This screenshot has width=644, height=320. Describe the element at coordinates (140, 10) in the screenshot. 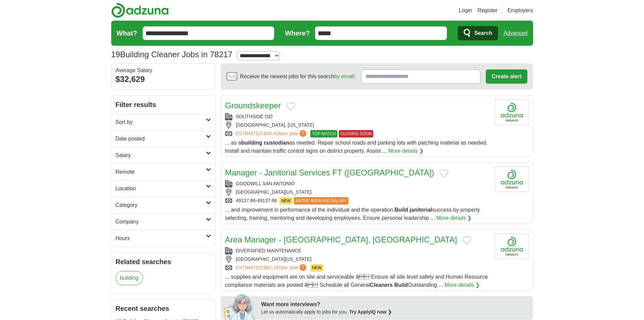

I see `img: Adzuna logo` at that location.